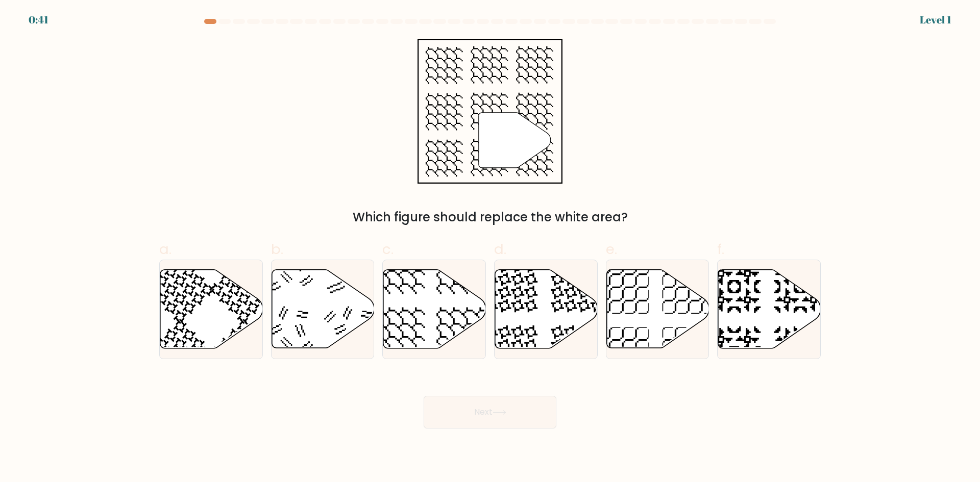 This screenshot has width=980, height=482. Describe the element at coordinates (490, 412) in the screenshot. I see `button: Next` at that location.